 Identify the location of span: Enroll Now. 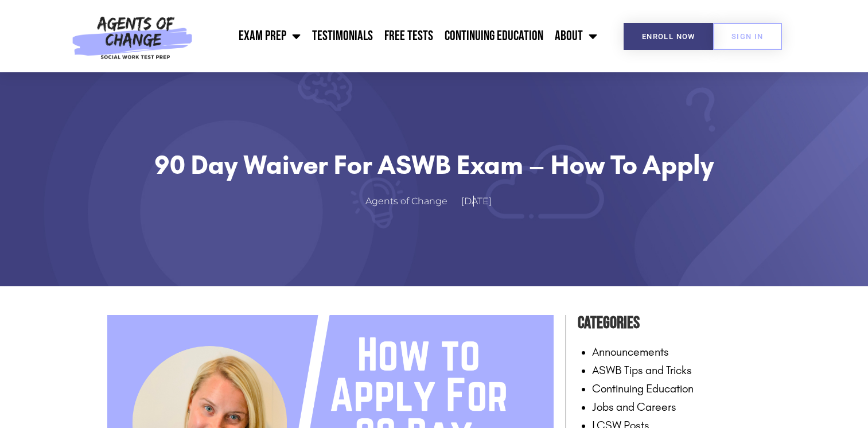
(669, 36).